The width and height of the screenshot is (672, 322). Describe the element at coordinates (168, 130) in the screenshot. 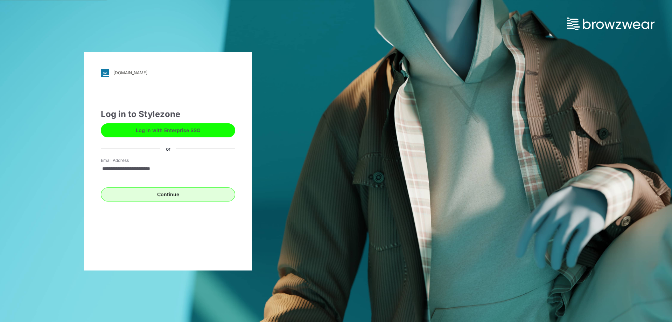

I see `button: Log in with Enterprise SSO` at that location.